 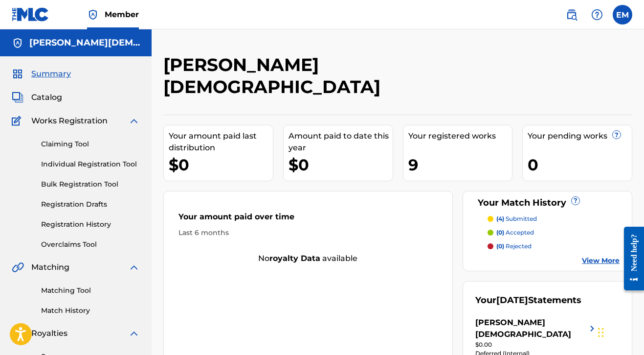 What do you see at coordinates (18, 121) in the screenshot?
I see `img: Works Registration` at bounding box center [18, 121].